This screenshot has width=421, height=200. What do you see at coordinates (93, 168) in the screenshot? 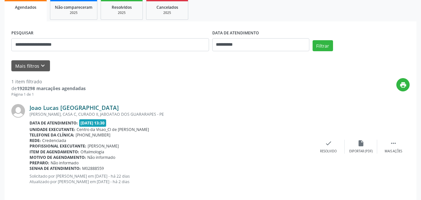
I see `span: M02888559` at bounding box center [93, 168].